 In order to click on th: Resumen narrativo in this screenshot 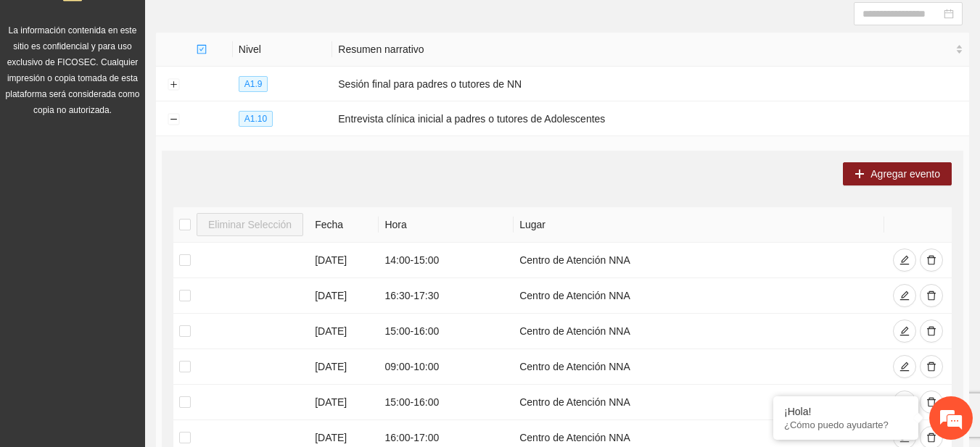, I will do `click(651, 49)`.